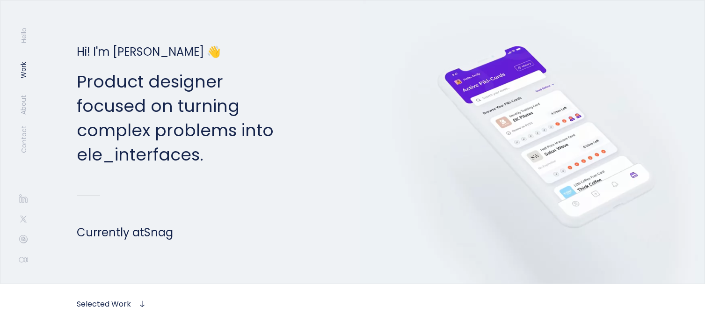 Image resolution: width=705 pixels, height=322 pixels. What do you see at coordinates (23, 139) in the screenshot?
I see `a: Contact` at bounding box center [23, 139].